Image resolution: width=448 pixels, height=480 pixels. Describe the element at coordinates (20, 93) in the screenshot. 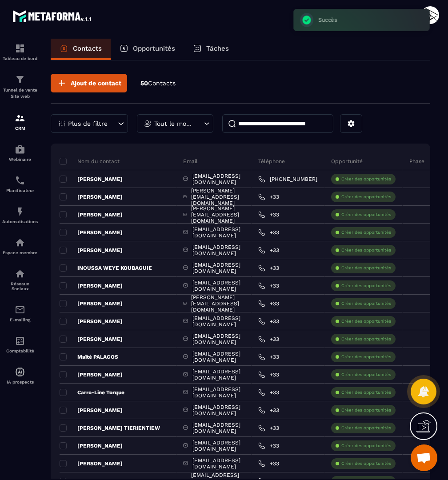

I see `p: Tunnel de vente Site web` at that location.